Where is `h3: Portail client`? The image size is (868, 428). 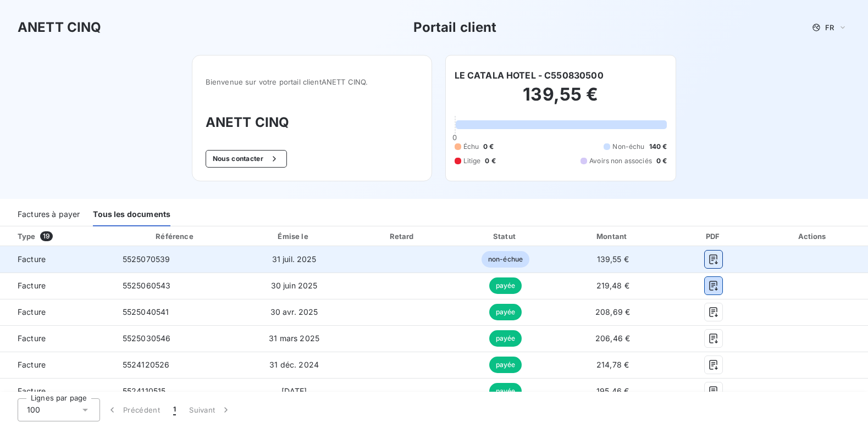
h3: Portail client is located at coordinates (455, 27).